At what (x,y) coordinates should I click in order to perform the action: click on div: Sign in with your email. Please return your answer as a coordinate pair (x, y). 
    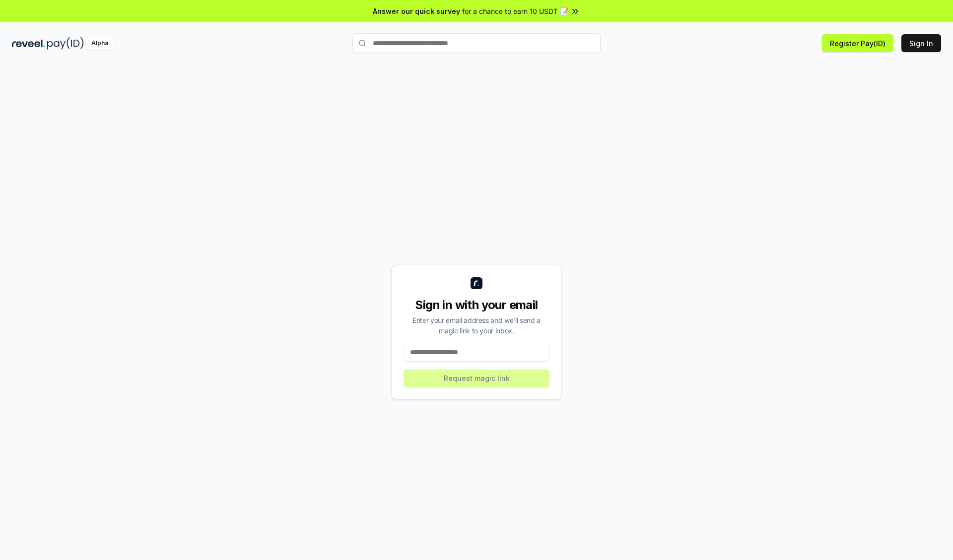
    Looking at the image, I should click on (476, 305).